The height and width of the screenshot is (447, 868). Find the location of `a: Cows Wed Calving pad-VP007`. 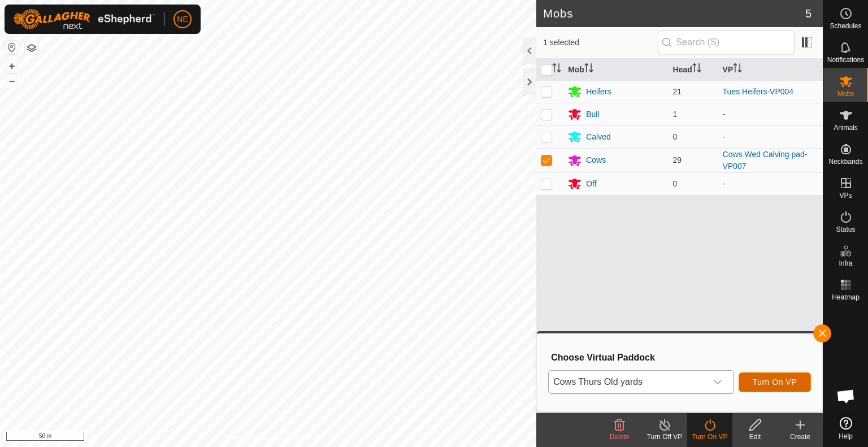

a: Cows Wed Calving pad-VP007 is located at coordinates (766, 160).